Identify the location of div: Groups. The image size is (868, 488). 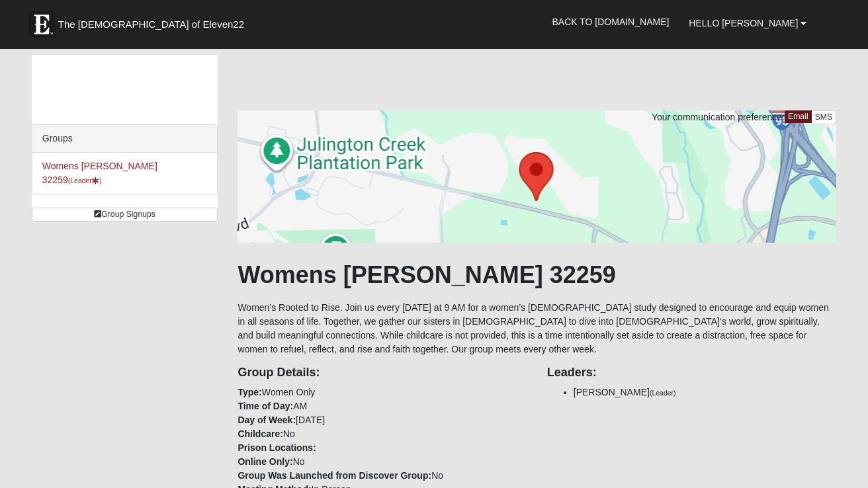
(125, 139).